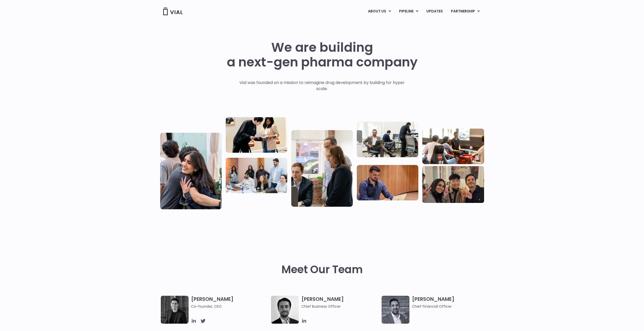  What do you see at coordinates (322, 55) in the screenshot?
I see `h1: We are building a next-gen pharma company` at bounding box center [322, 55].